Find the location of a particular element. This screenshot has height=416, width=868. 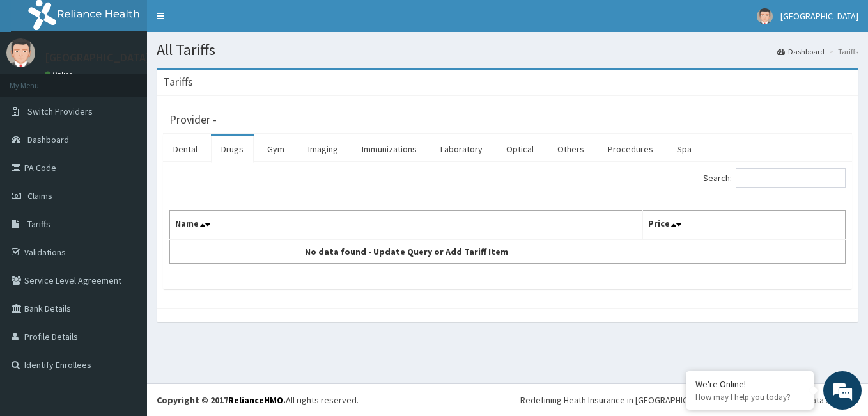

a: Gym is located at coordinates (275, 149).